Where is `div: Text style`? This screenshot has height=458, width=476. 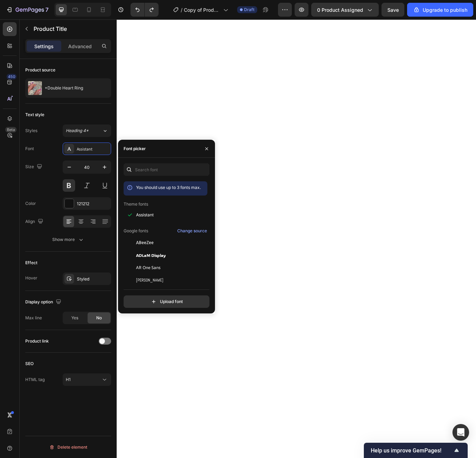 div: Text style is located at coordinates (35, 115).